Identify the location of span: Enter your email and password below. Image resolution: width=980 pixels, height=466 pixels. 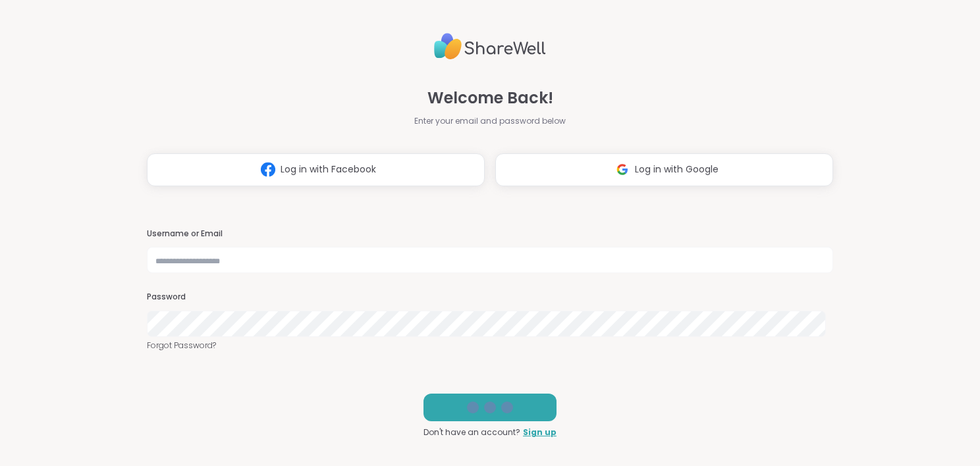
(490, 121).